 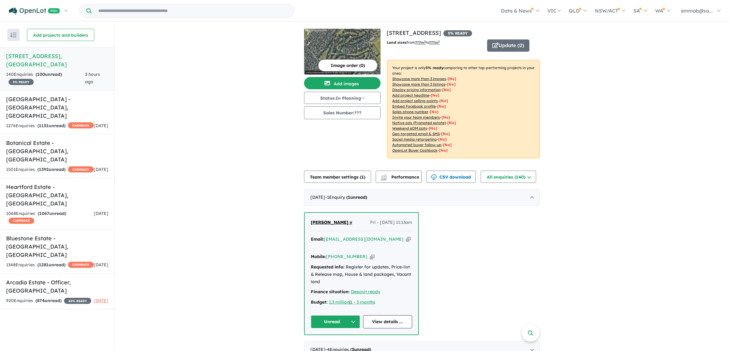 What do you see at coordinates (13, 35) in the screenshot?
I see `img: sort.svg` at bounding box center [13, 35].